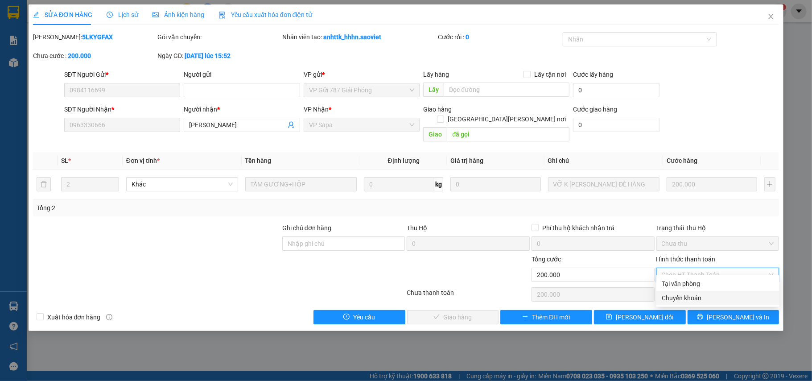 This screenshot has height=381, width=812. Describe the element at coordinates (615, 90) in the screenshot. I see `input: Cước lấy hàng` at that location.